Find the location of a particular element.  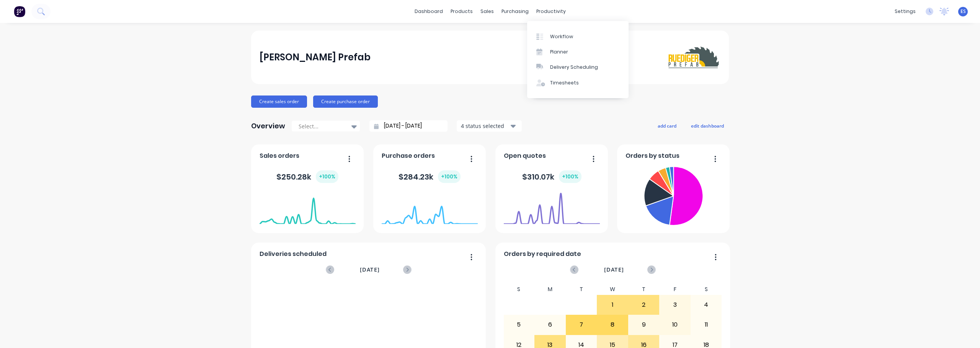

div: 1 is located at coordinates (613, 305).